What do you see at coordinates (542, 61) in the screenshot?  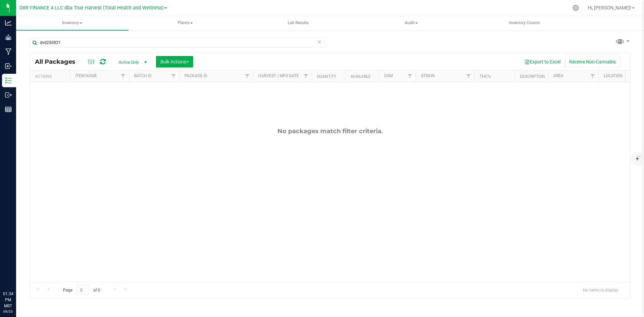 I see `button: Export to Excel` at bounding box center [542, 61].